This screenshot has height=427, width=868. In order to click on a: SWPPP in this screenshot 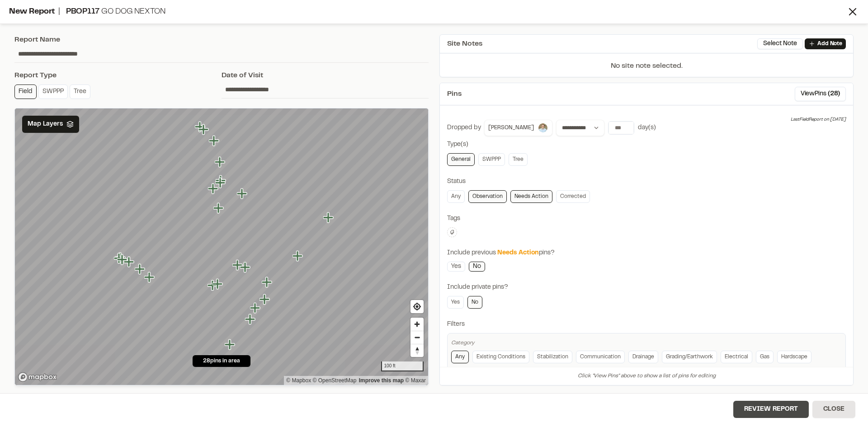, I will do `click(491, 160)`.